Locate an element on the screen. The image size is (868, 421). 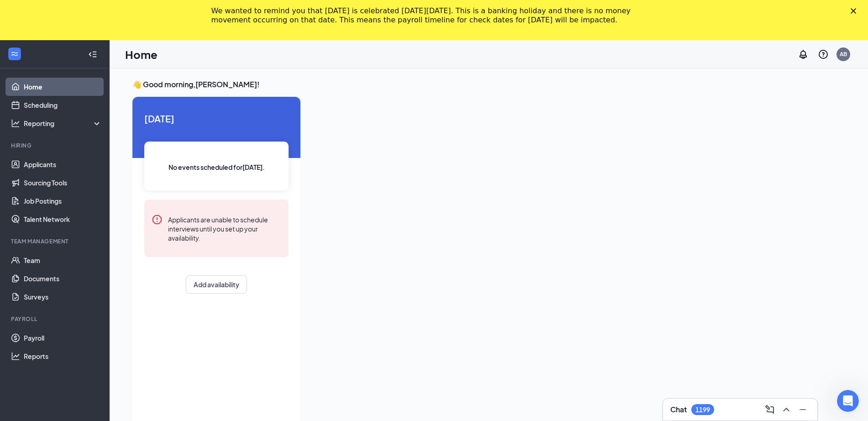
div: Applicants are unable to schedule interviews until you set up your availability. is located at coordinates (225, 229).